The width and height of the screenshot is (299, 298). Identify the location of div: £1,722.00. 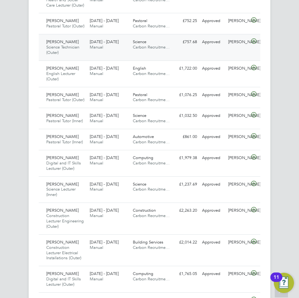
(187, 68).